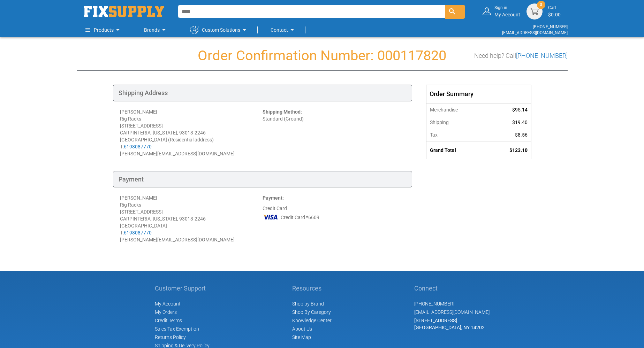  I want to click on div: Standard (Ground), so click(334, 133).